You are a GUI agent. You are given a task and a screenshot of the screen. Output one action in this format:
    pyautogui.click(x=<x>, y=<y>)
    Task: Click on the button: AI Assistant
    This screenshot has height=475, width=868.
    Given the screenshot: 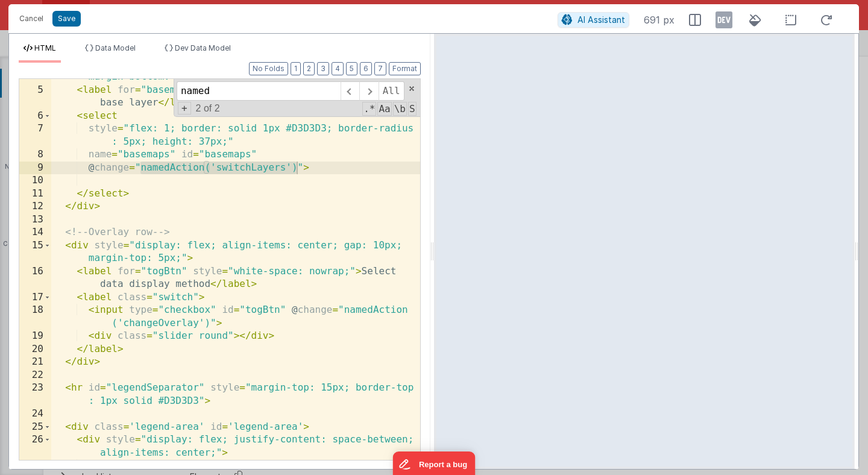 What is the action you would take?
    pyautogui.click(x=593, y=20)
    